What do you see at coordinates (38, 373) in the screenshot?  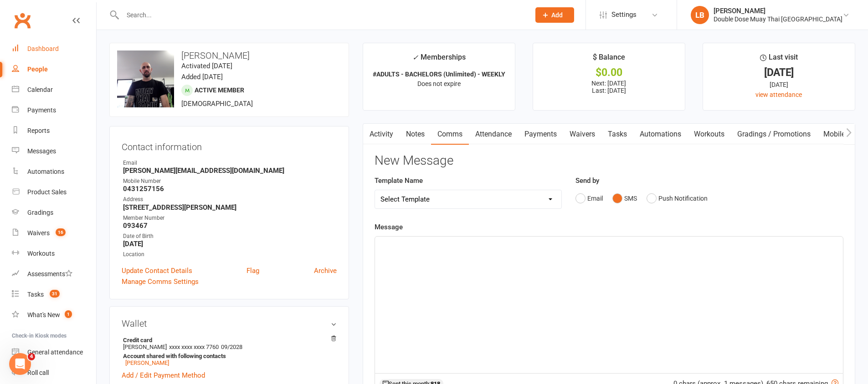 I see `div: Roll call` at bounding box center [38, 373].